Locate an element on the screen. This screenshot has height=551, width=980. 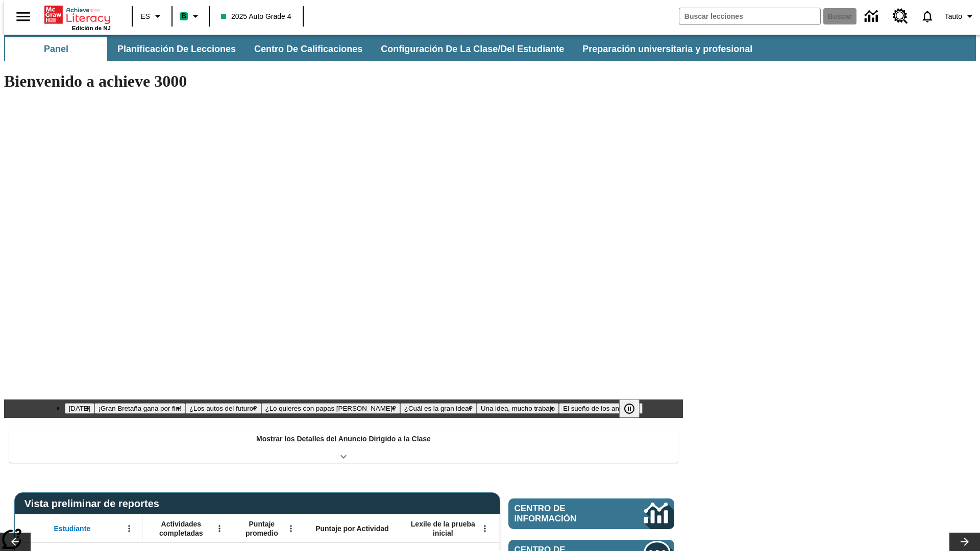
span: B is located at coordinates (184, 16).